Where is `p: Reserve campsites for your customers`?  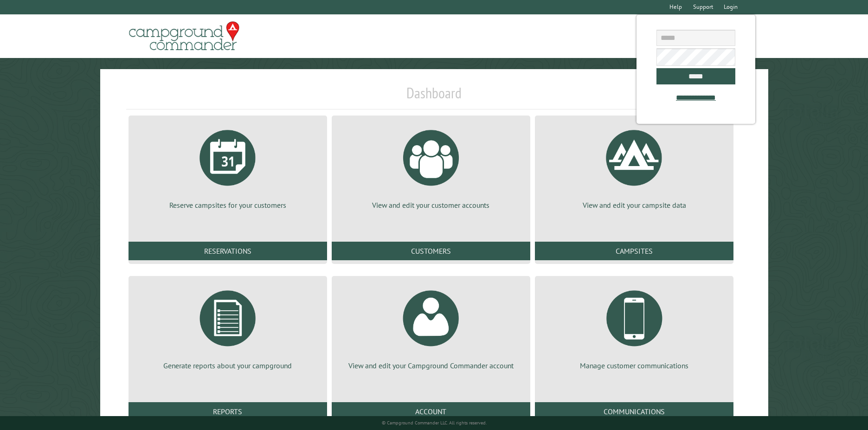
p: Reserve campsites for your customers is located at coordinates (228, 205).